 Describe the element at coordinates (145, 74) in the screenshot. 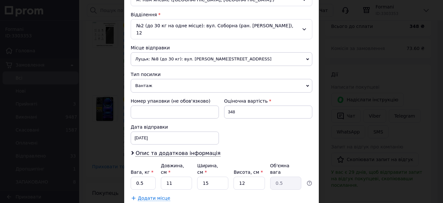

I see `span: Тип посилки` at that location.